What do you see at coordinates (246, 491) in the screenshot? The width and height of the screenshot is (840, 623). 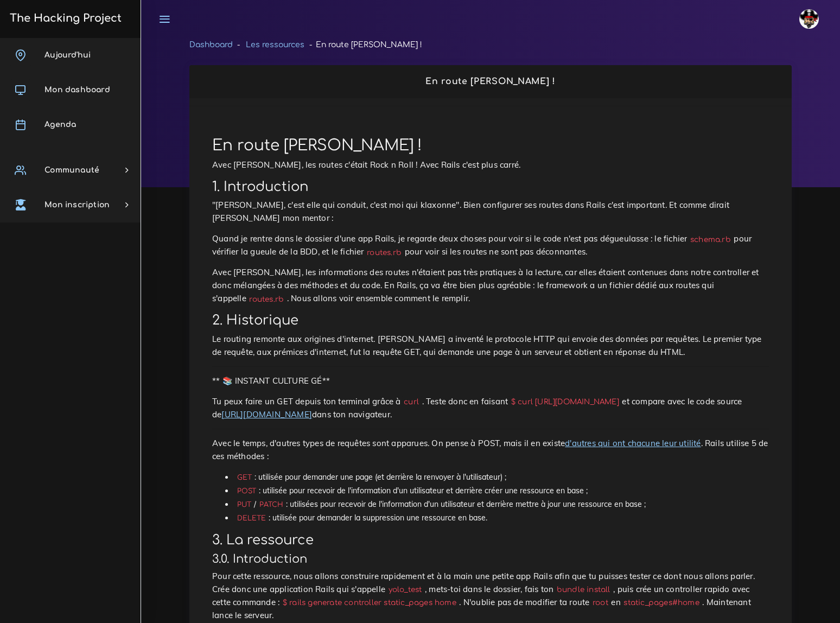 I see `code: POST` at bounding box center [246, 491].